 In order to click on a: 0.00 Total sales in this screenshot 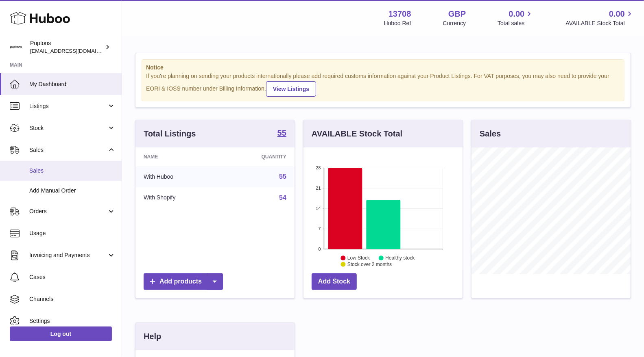, I will do `click(515, 18)`.